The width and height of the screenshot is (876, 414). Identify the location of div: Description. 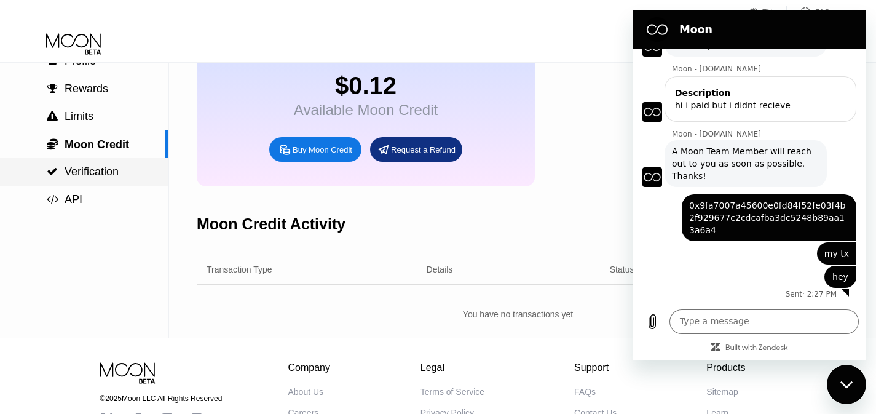
(128, 83).